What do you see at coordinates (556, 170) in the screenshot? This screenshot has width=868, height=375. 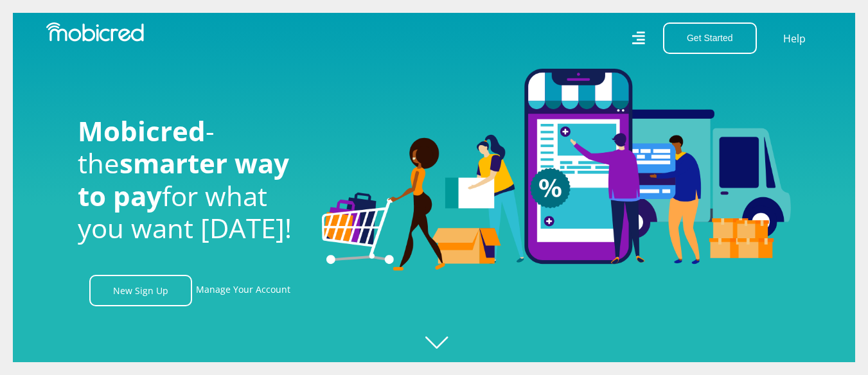 I see `img: Welcome to Mobicred` at bounding box center [556, 170].